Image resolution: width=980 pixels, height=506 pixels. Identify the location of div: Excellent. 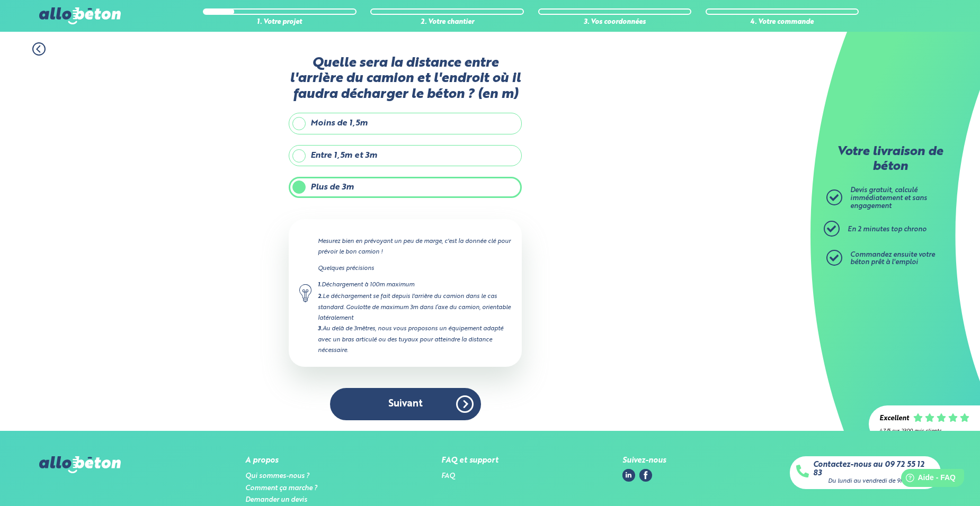
(894, 419).